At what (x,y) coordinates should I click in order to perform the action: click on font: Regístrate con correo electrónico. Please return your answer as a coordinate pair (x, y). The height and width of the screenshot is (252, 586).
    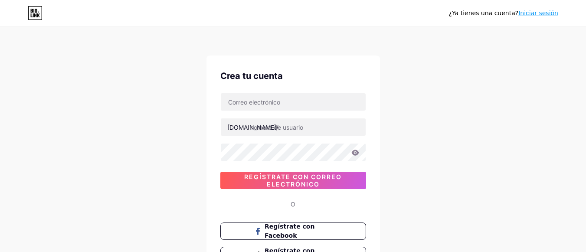
    Looking at the image, I should click on (293, 180).